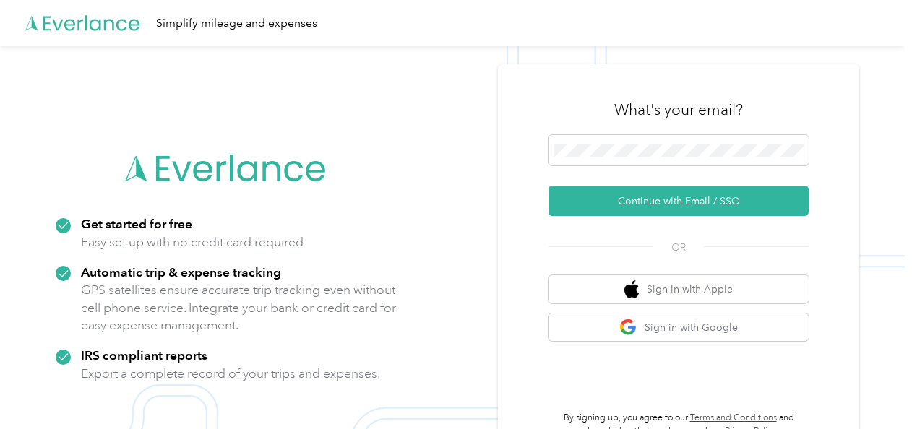  I want to click on a: Terms and Conditions, so click(734, 418).